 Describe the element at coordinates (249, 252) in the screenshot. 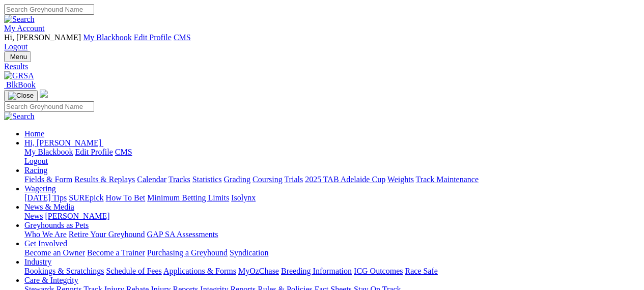

I see `a: Syndication` at that location.